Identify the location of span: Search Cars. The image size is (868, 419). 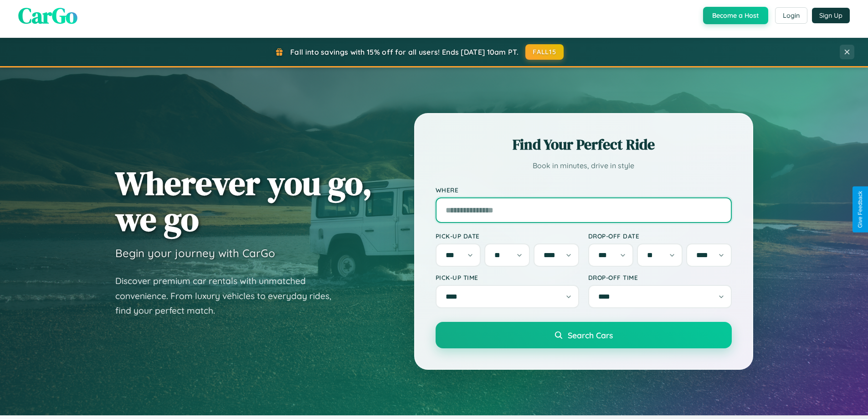
(590, 335).